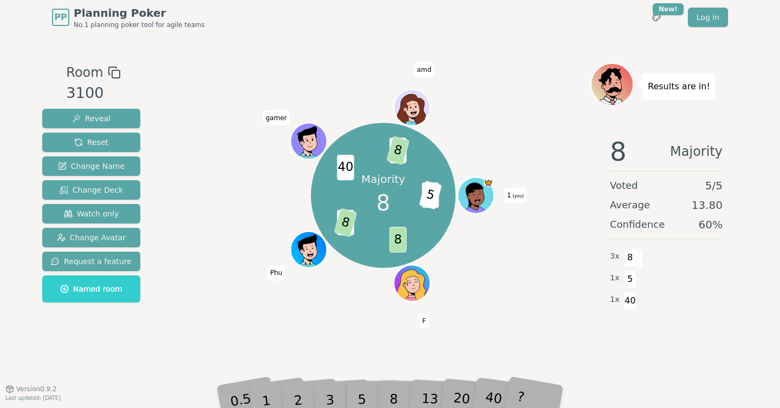 This screenshot has width=780, height=408. Describe the element at coordinates (91, 142) in the screenshot. I see `button: Reset` at that location.